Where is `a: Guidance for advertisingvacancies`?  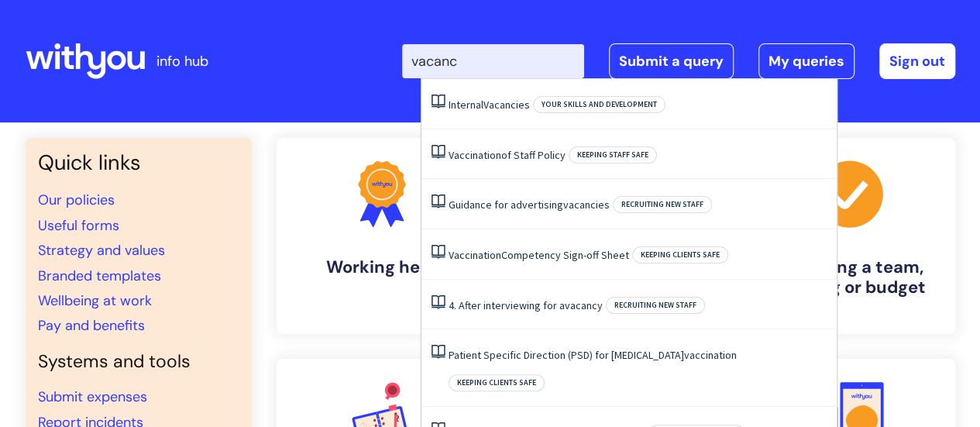
a: Guidance for advertisingvacancies is located at coordinates (529, 204).